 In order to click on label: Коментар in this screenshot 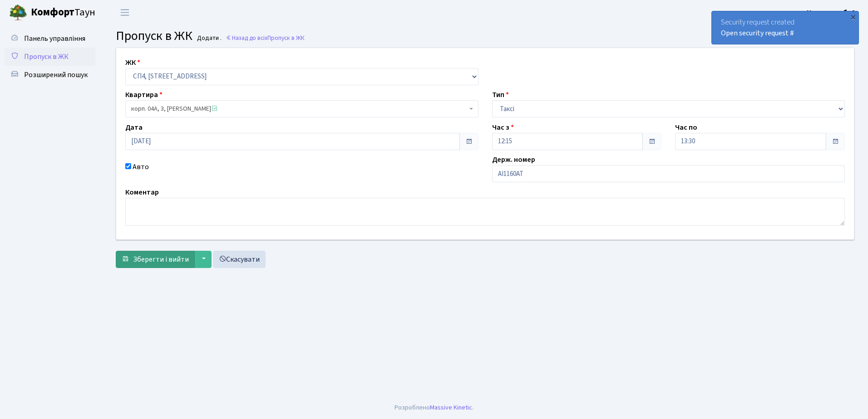, I will do `click(142, 192)`.